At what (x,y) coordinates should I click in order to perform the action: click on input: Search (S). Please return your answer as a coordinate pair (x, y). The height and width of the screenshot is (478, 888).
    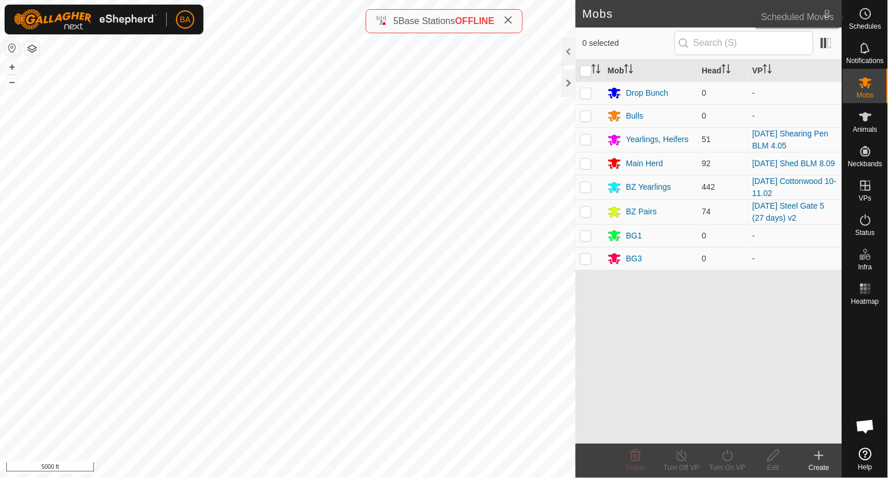
    Looking at the image, I should click on (744, 43).